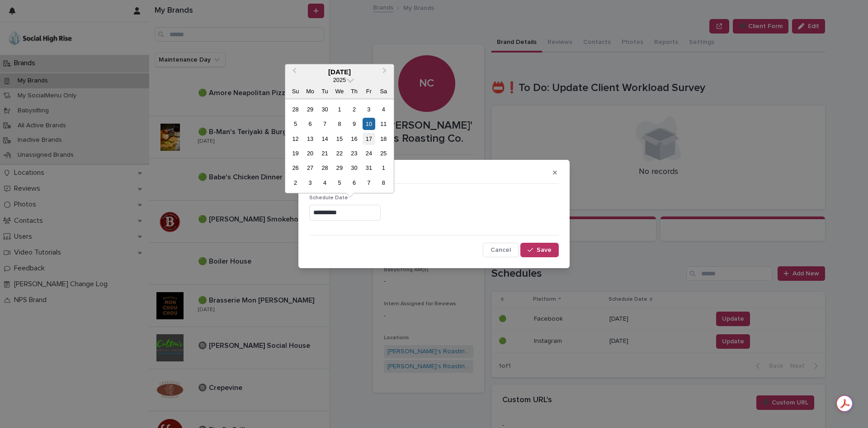 This screenshot has height=428, width=868. Describe the element at coordinates (295, 167) in the screenshot. I see `div: Choose Sunday, October 26th, 2025` at that location.